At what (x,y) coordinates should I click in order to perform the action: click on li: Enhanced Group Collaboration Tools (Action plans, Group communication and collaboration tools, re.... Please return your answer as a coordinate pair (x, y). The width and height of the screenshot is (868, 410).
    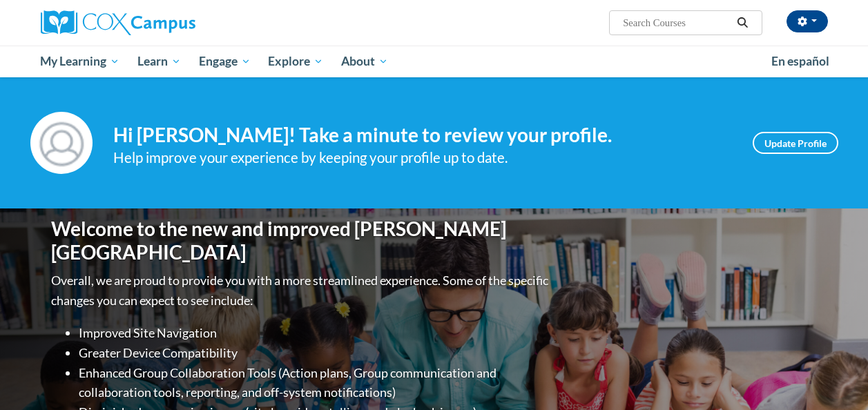
    Looking at the image, I should click on (315, 383).